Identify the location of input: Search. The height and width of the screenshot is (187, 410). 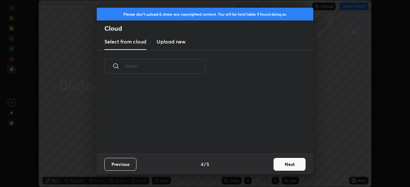
(165, 66).